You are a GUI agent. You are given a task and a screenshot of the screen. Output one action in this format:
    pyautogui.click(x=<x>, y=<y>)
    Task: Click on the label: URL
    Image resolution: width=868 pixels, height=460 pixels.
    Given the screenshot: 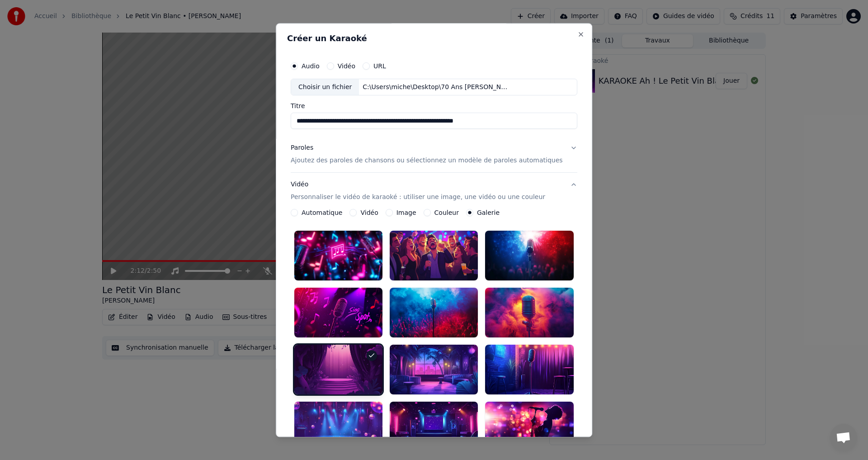 What is the action you would take?
    pyautogui.click(x=380, y=66)
    